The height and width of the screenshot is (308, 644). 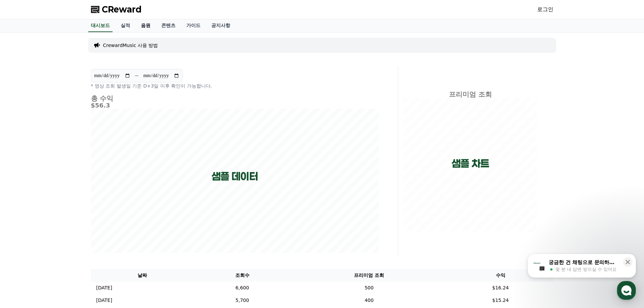 I want to click on h4: 프리미엄 조회, so click(x=470, y=94).